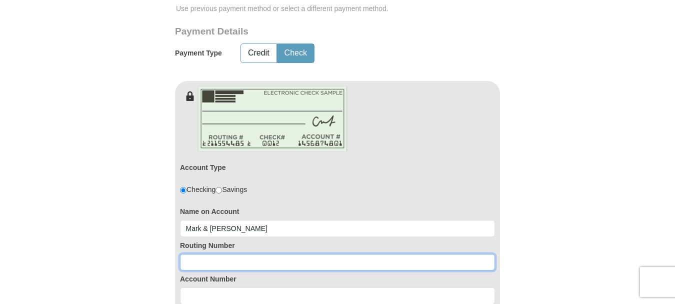  What do you see at coordinates (339, 9) in the screenshot?
I see `span: Use previous payment method or select a different payment method.` at bounding box center [339, 9].